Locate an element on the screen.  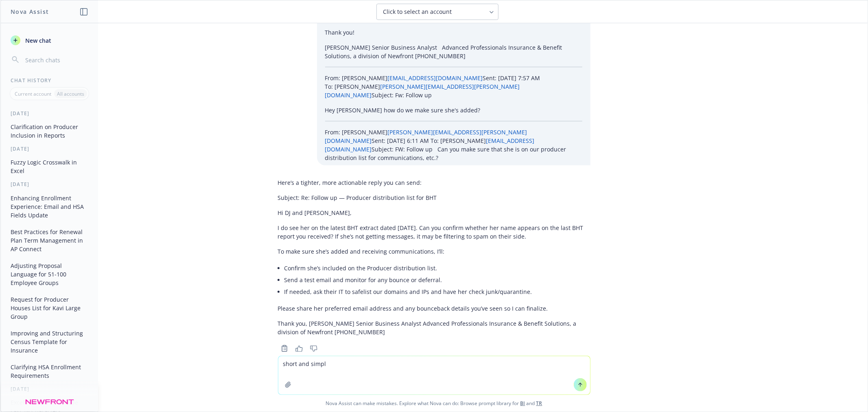
li: If needed, ask their IT to safelist our domains and IPs and have her check junk/quarantine. is located at coordinates (437, 291).